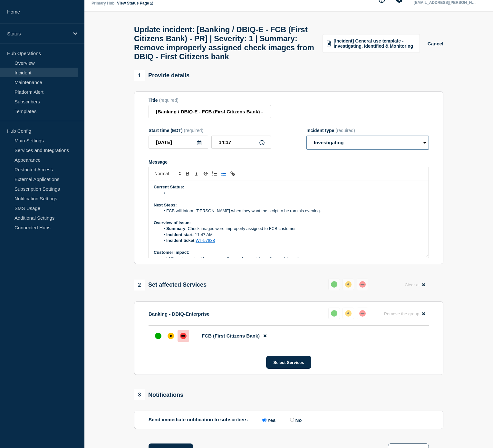 Image resolution: width=493 pixels, height=448 pixels. Describe the element at coordinates (292, 235) in the screenshot. I see `li: : 11:47 AM` at that location.